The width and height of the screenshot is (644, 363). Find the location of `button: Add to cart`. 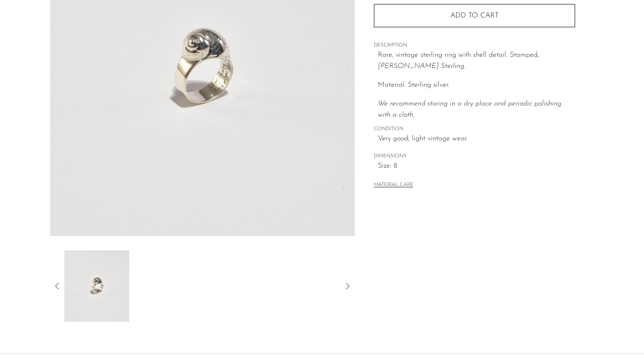

button: Add to cart is located at coordinates (475, 16).